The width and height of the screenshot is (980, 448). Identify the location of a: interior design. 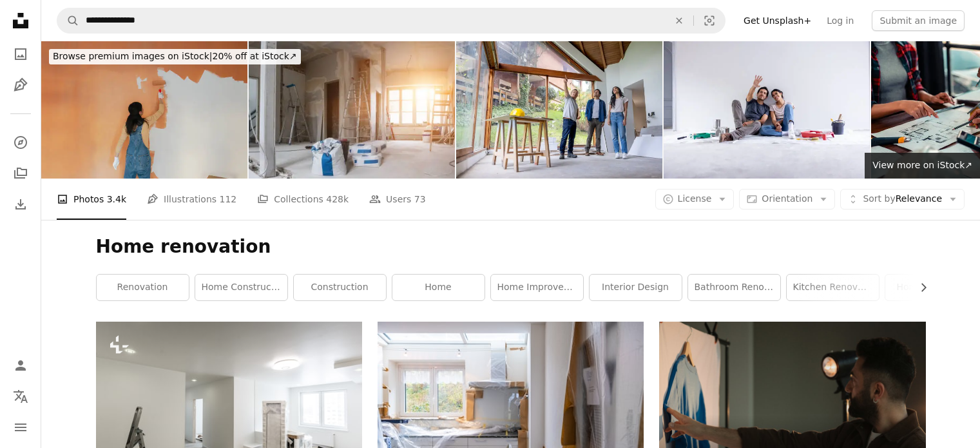
(635, 287).